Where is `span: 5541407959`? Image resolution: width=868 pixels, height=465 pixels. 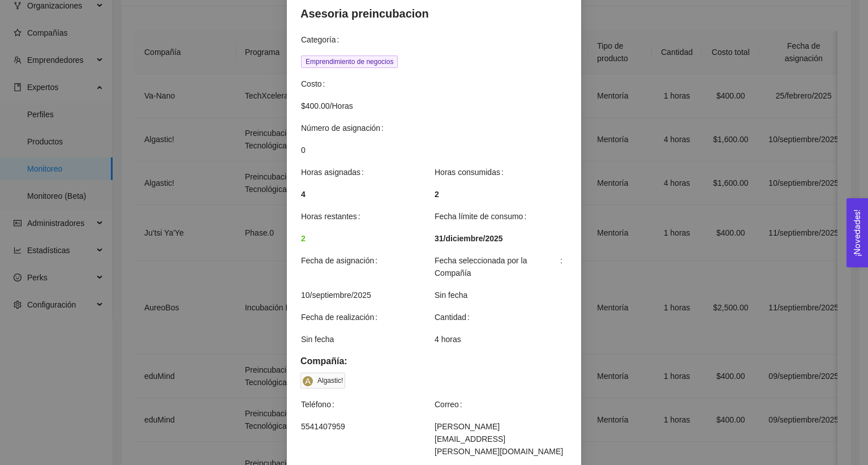
span: 5541407959 is located at coordinates (367, 426).